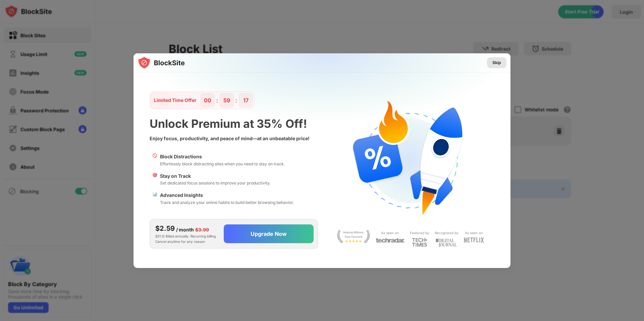 The width and height of the screenshot is (644, 321). Describe the element at coordinates (268, 234) in the screenshot. I see `div: Upgrade Now` at that location.